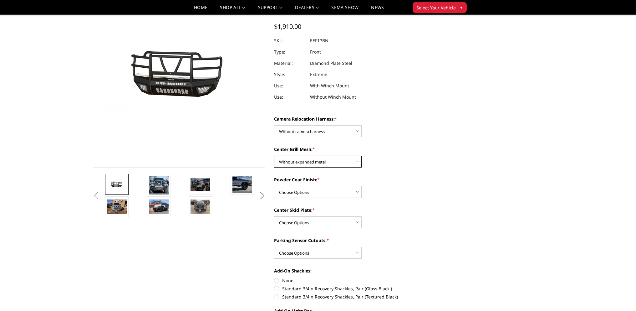 The height and width of the screenshot is (311, 636). Describe the element at coordinates (96, 196) in the screenshot. I see `button: Previous` at that location.